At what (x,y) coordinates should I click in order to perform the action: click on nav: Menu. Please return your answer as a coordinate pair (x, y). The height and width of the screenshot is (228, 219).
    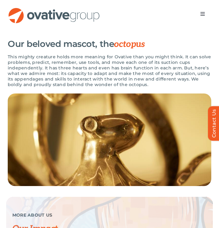
    Looking at the image, I should click on (203, 14).